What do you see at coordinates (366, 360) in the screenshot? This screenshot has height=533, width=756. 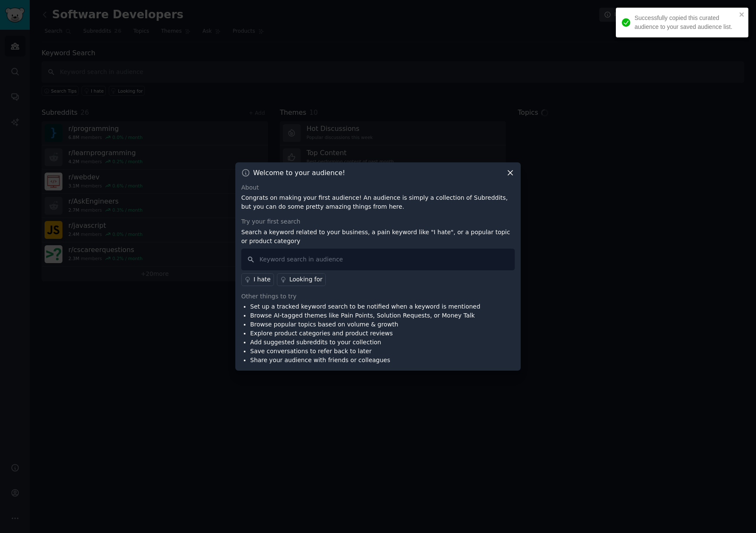 I see `li: Share your audience with friends or colleagues` at bounding box center [366, 360].